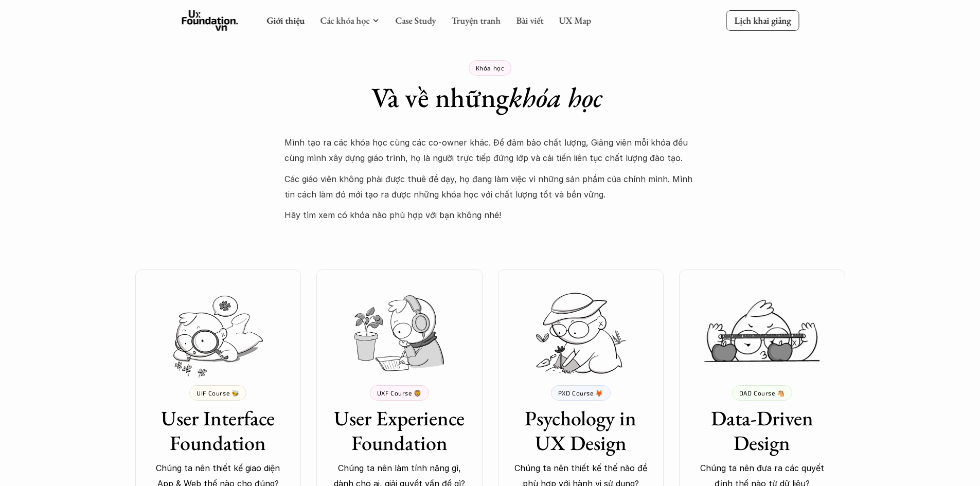  What do you see at coordinates (490, 68) in the screenshot?
I see `p: Khóa học` at bounding box center [490, 68].